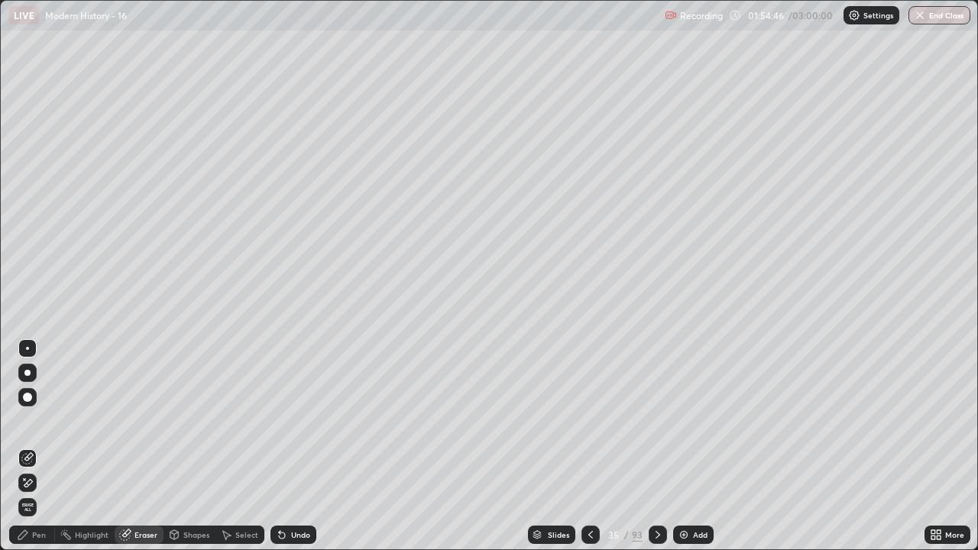  Describe the element at coordinates (614, 535) in the screenshot. I see `div: 35` at that location.